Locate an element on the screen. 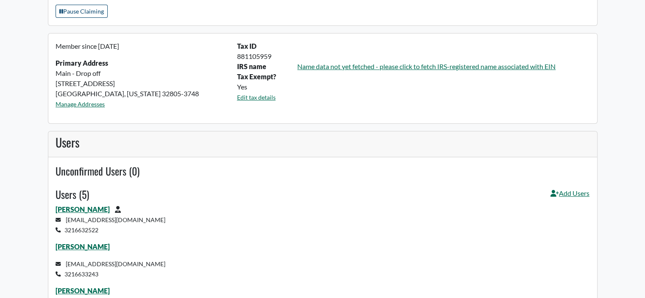  div: Yes is located at coordinates (413, 87).